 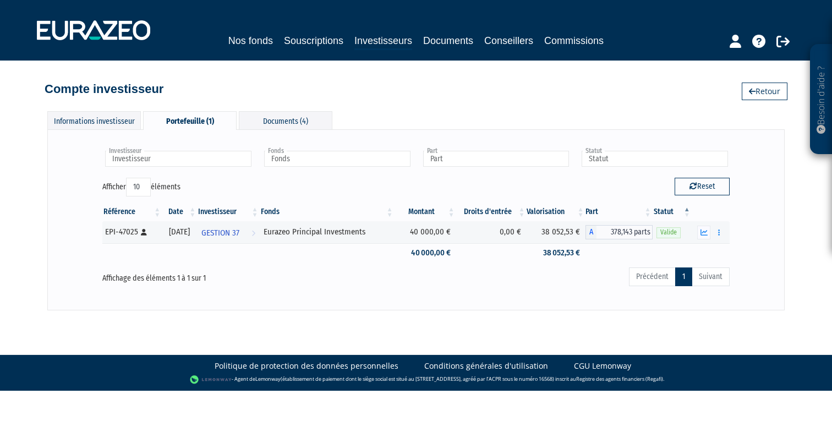 I want to click on a: Souscriptions, so click(x=314, y=41).